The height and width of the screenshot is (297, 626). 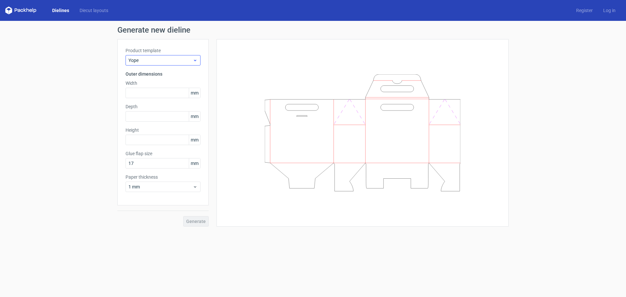 I want to click on a: Diecut layouts, so click(x=94, y=10).